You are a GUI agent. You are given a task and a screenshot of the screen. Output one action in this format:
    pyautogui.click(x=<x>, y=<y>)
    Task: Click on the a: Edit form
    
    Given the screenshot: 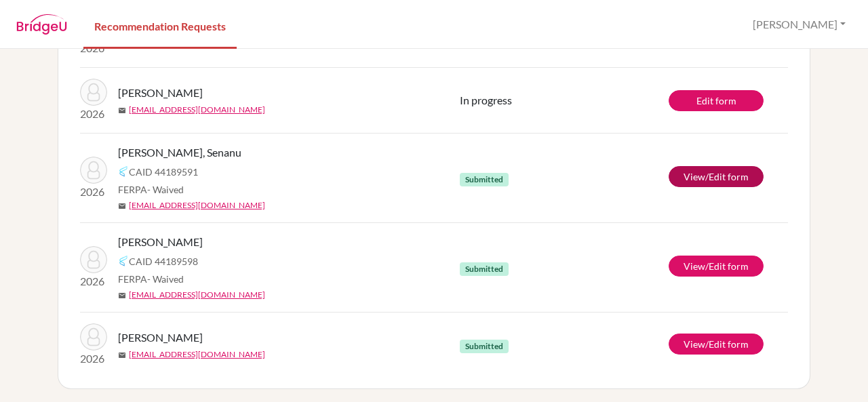 What is the action you would take?
    pyautogui.click(x=716, y=101)
    